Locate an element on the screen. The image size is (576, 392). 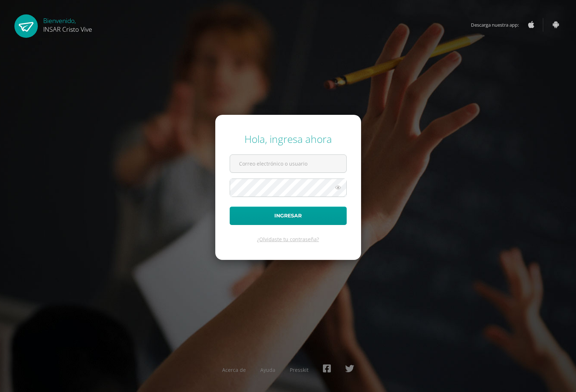
a: Presskit is located at coordinates (299, 370).